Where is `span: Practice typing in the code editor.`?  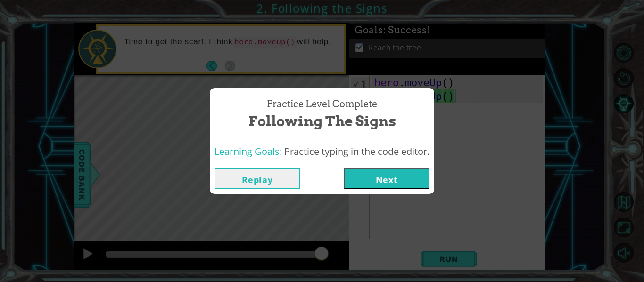 span: Practice typing in the code editor. is located at coordinates (357, 151).